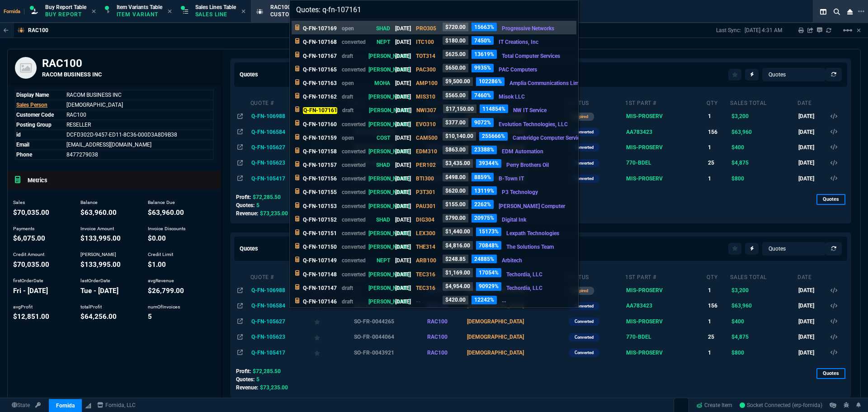 The image size is (868, 412). What do you see at coordinates (529, 28) in the screenshot?
I see `p: Progressive Networks` at bounding box center [529, 28].